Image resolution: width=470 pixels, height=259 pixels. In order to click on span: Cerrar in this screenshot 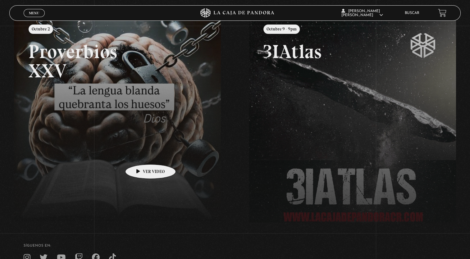, I will do `click(34, 18)`.